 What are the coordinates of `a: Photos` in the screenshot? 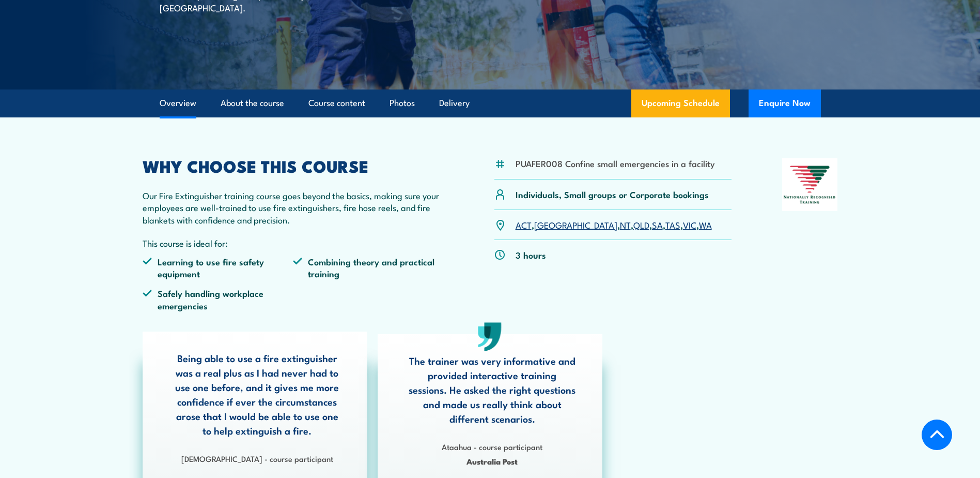 It's located at (402, 103).